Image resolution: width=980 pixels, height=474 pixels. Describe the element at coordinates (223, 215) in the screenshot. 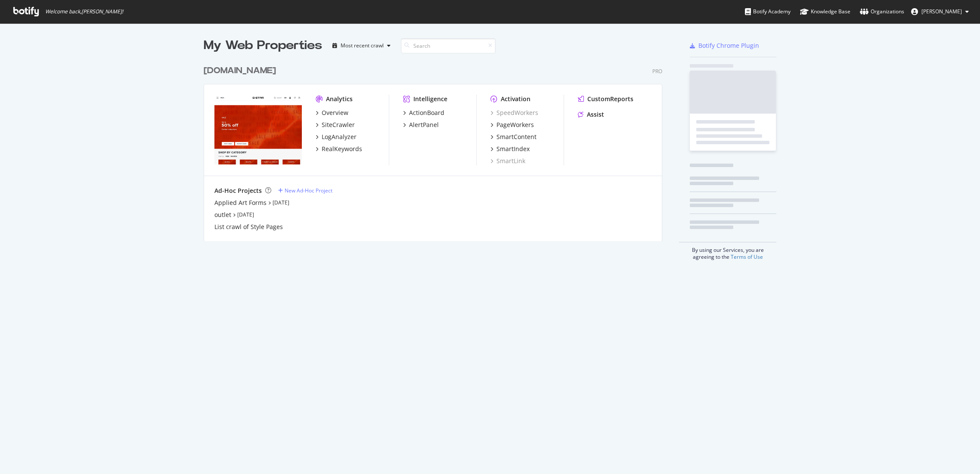

I see `div: outlet` at that location.